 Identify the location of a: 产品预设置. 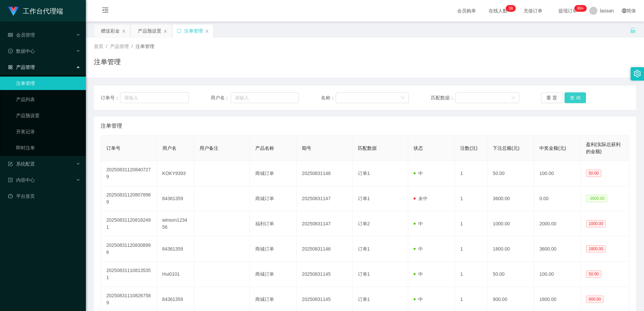
(49, 115).